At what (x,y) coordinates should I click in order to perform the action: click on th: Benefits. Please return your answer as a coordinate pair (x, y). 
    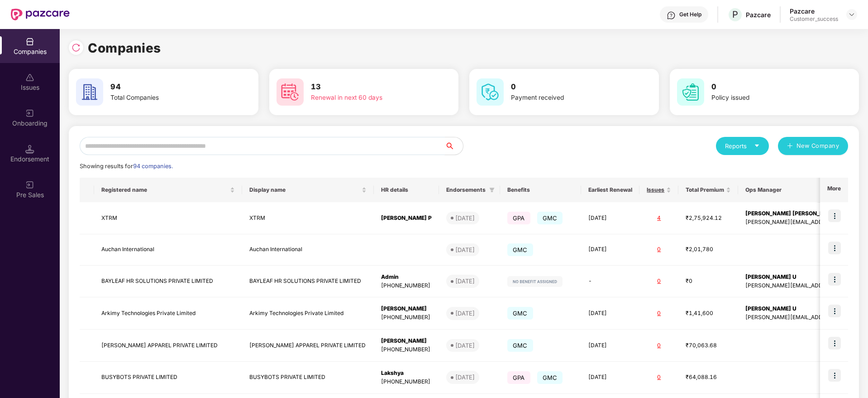
    Looking at the image, I should click on (540, 190).